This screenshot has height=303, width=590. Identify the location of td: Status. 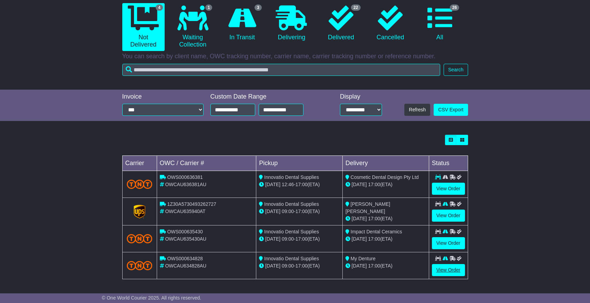
(448, 163).